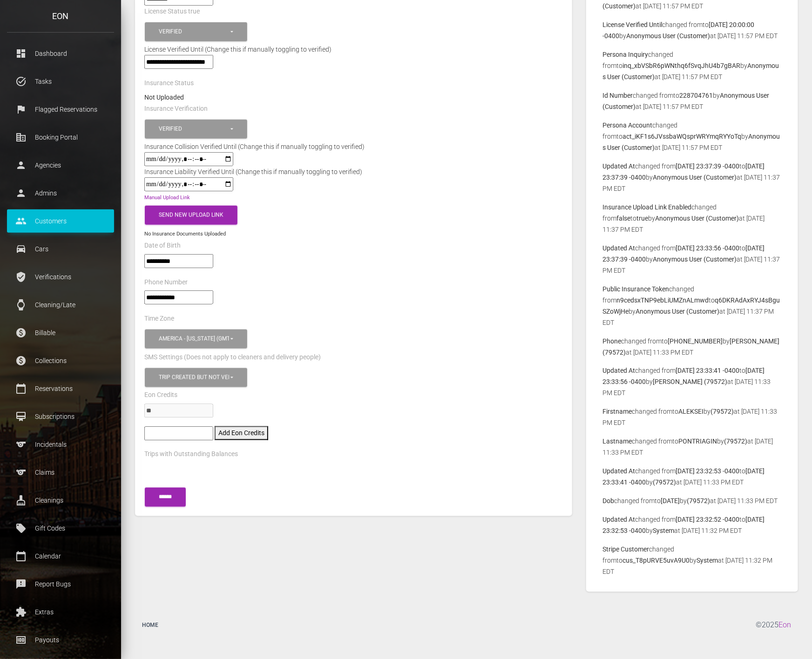 This screenshot has height=659, width=812. I want to click on label: Insurance Status, so click(169, 83).